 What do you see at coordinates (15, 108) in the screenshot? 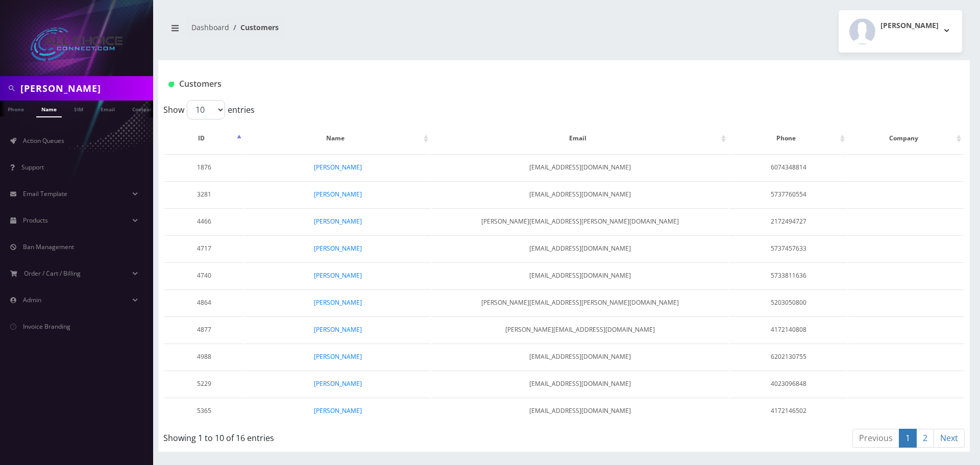
I see `a: Phone` at bounding box center [15, 108].